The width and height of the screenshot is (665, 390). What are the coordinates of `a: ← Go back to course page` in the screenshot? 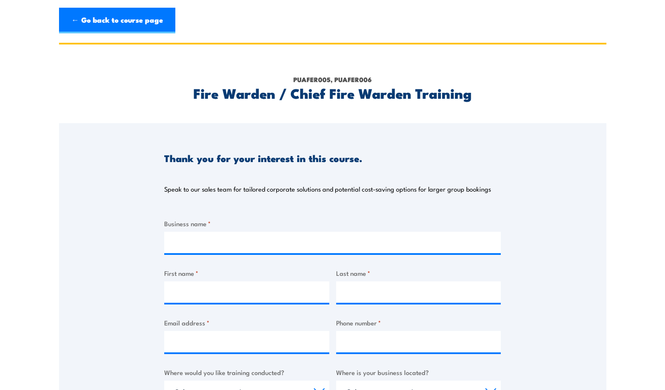 It's located at (117, 21).